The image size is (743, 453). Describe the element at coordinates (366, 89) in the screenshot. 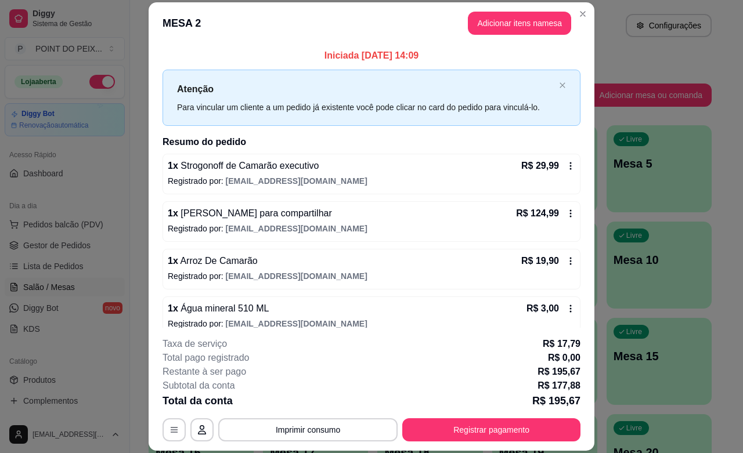

I see `p: Atenção` at that location.